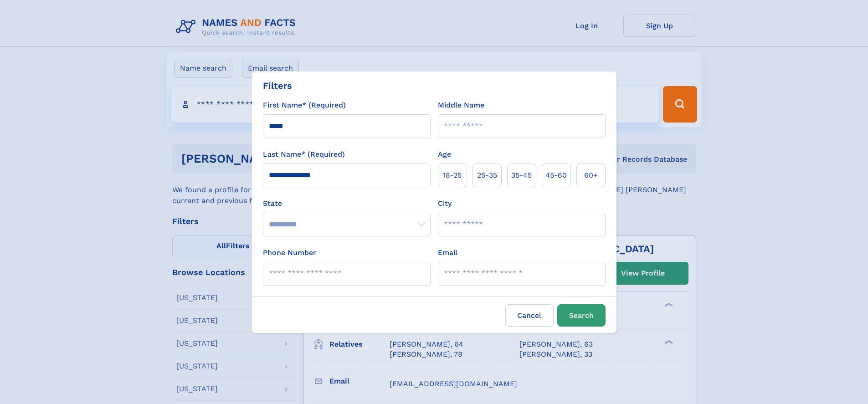  I want to click on div: Filters, so click(277, 85).